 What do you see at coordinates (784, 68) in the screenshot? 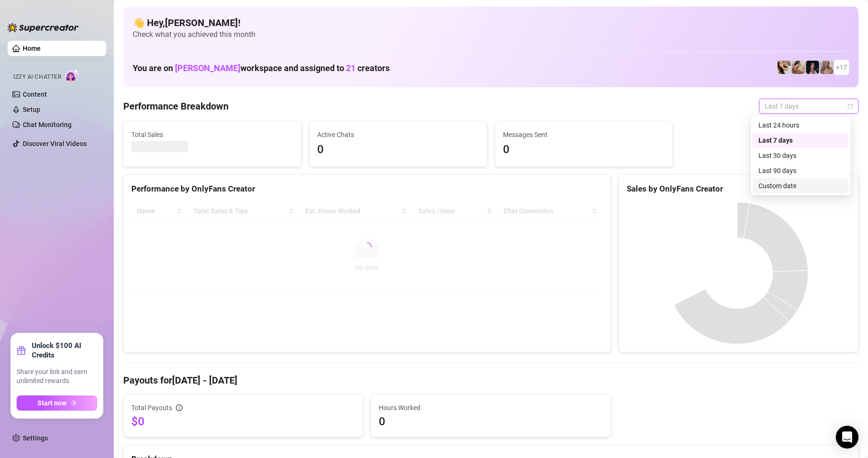
I see `img: Avry (@avryjennerfree)` at bounding box center [784, 68].